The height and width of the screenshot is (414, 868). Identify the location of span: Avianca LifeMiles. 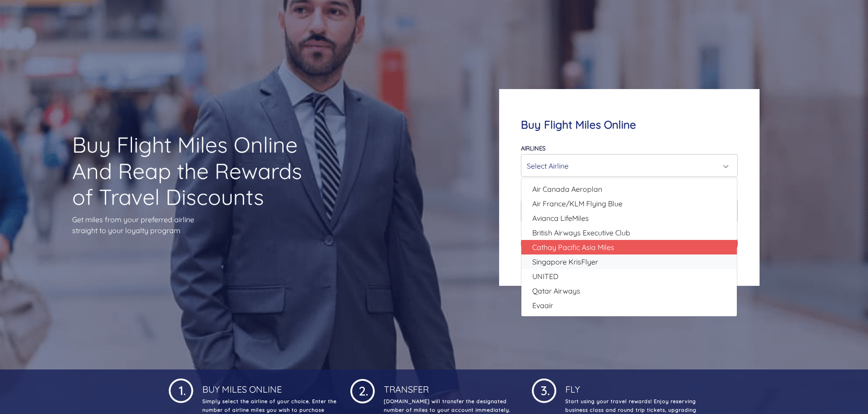
(560, 218).